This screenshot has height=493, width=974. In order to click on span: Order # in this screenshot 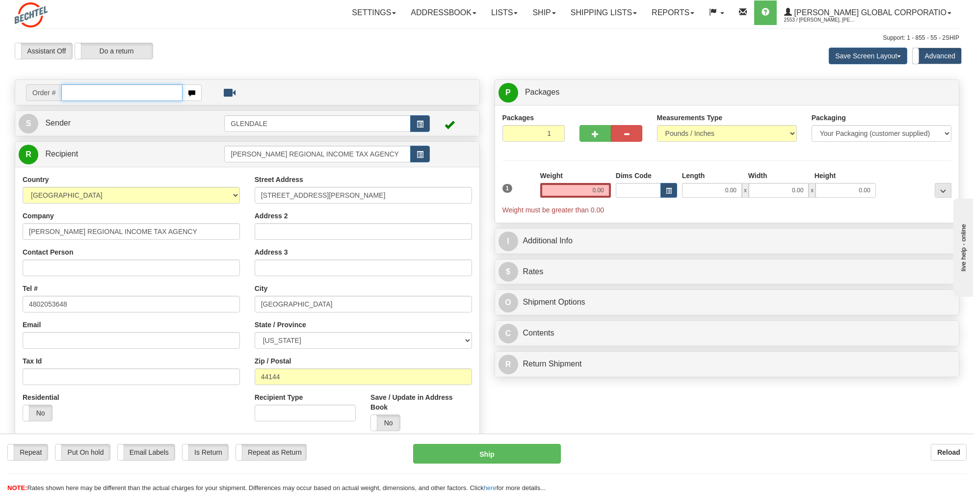, I will do `click(44, 93)`.